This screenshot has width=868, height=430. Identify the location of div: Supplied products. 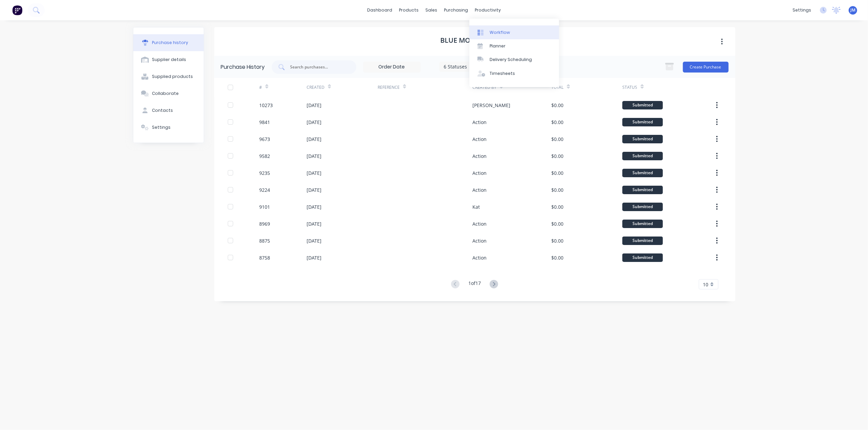
(172, 77).